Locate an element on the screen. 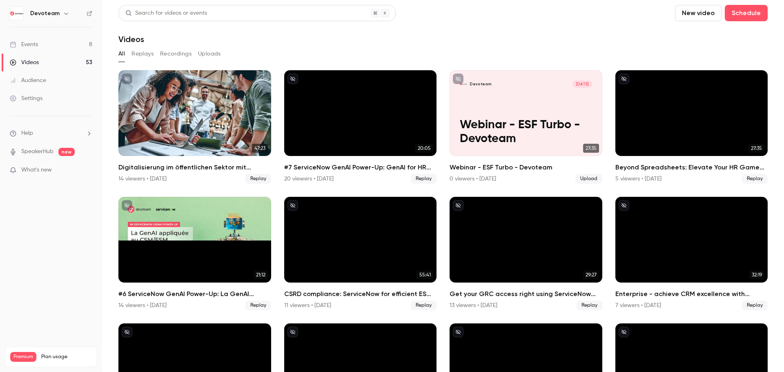 The height and width of the screenshot is (372, 784). span: What's new is located at coordinates (36, 170).